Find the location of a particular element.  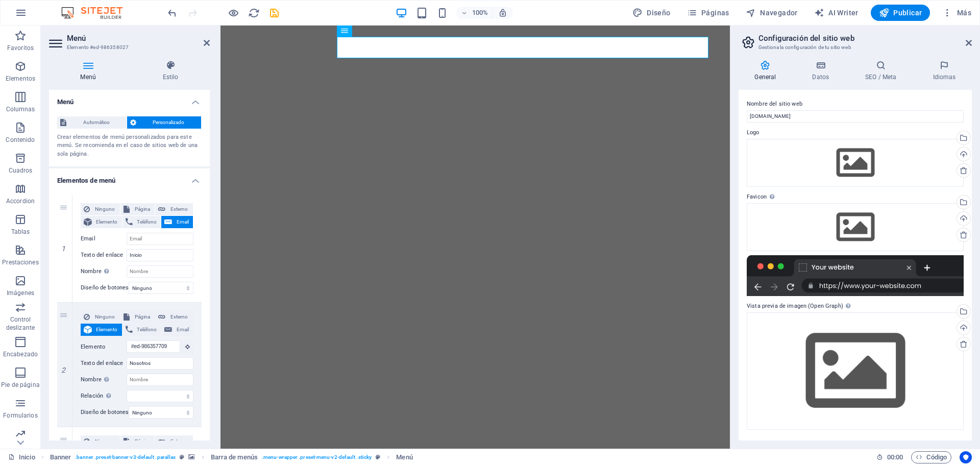

h4: Estilo is located at coordinates (170, 71).